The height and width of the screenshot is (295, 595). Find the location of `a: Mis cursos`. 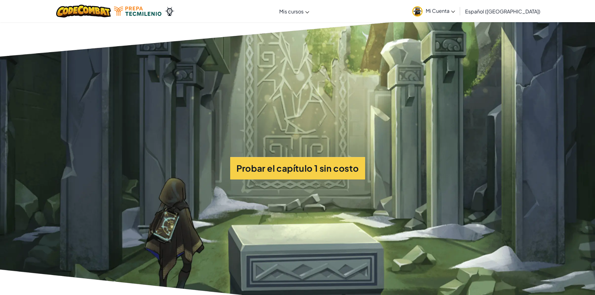

a: Mis cursos is located at coordinates (294, 11).